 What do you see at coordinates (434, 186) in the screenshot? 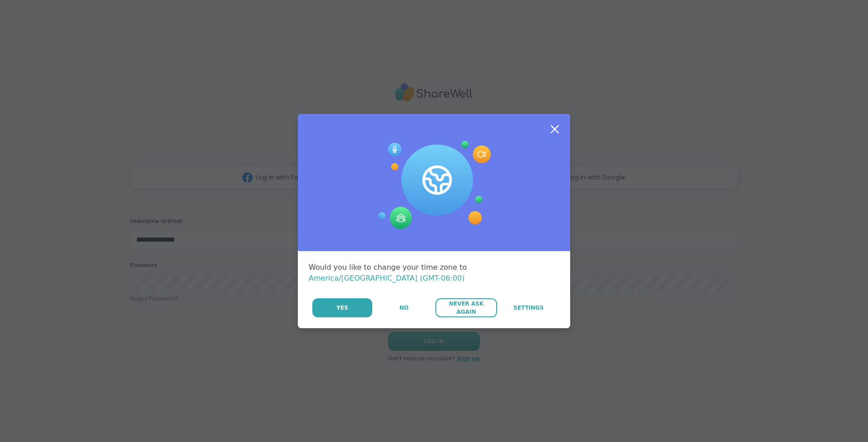
I see `img: Session Experience` at bounding box center [434, 186].